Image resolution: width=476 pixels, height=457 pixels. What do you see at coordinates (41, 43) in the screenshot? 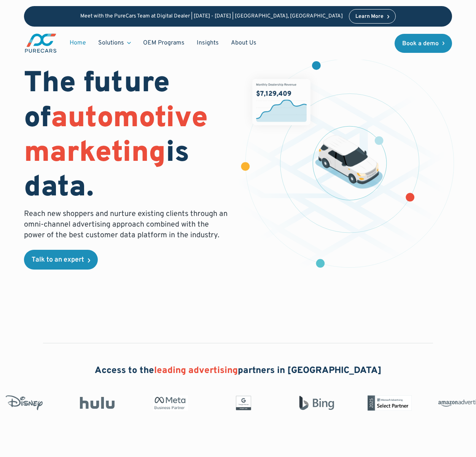
I see `img: purecars logo` at bounding box center [41, 43].